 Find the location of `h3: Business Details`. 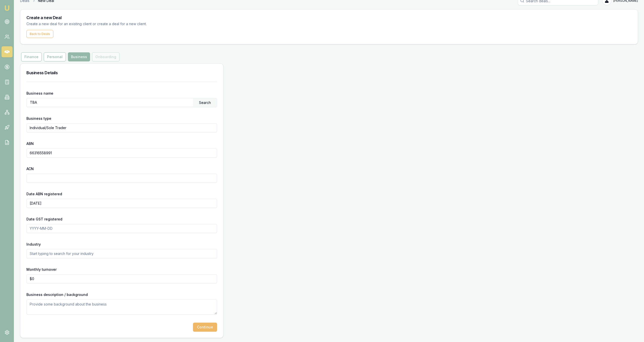

h3: Business Details is located at coordinates (122, 73).